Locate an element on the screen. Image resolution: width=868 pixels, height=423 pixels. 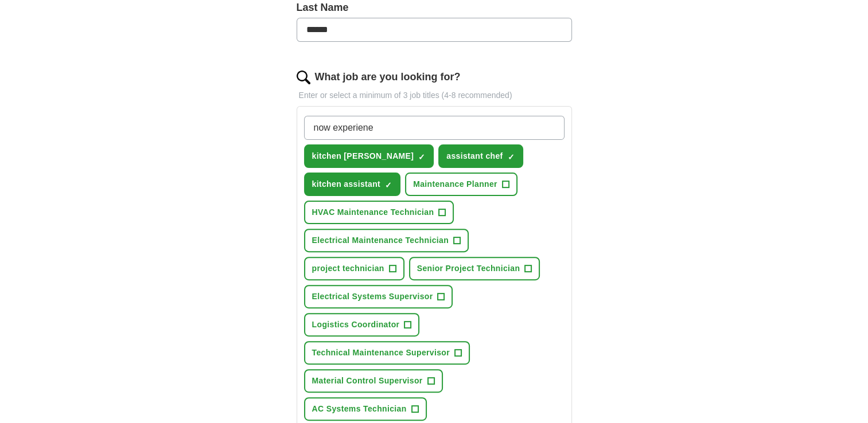
button: Senior Project Technician is located at coordinates (475, 268).